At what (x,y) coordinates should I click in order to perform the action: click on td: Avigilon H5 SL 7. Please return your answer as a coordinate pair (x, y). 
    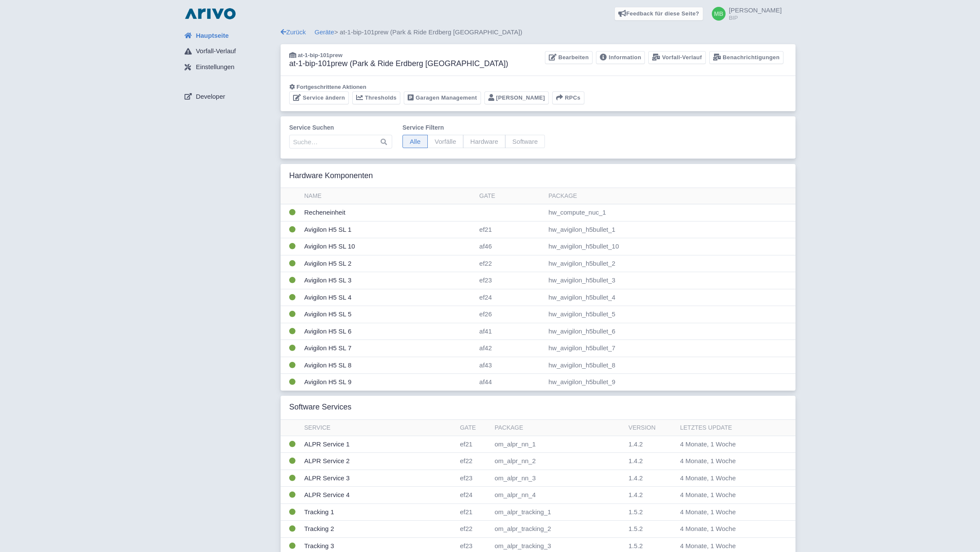
    Looking at the image, I should click on (388, 349).